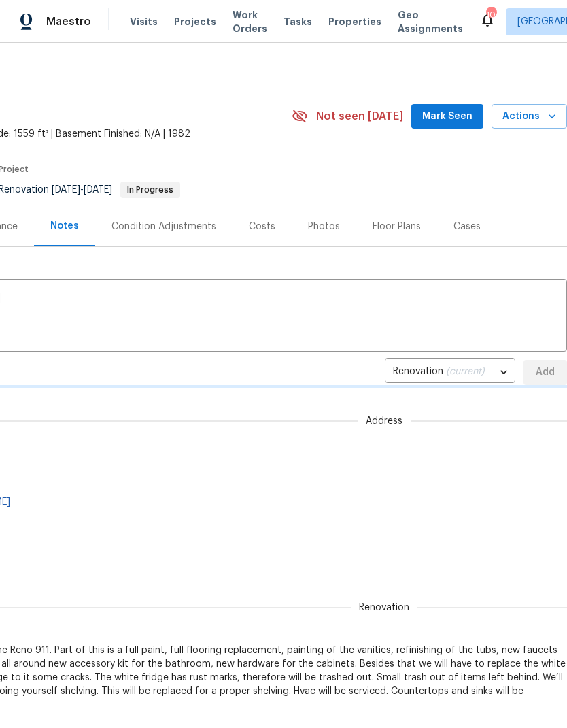 This screenshot has width=567, height=728. What do you see at coordinates (384, 421) in the screenshot?
I see `span: Address` at bounding box center [384, 421].